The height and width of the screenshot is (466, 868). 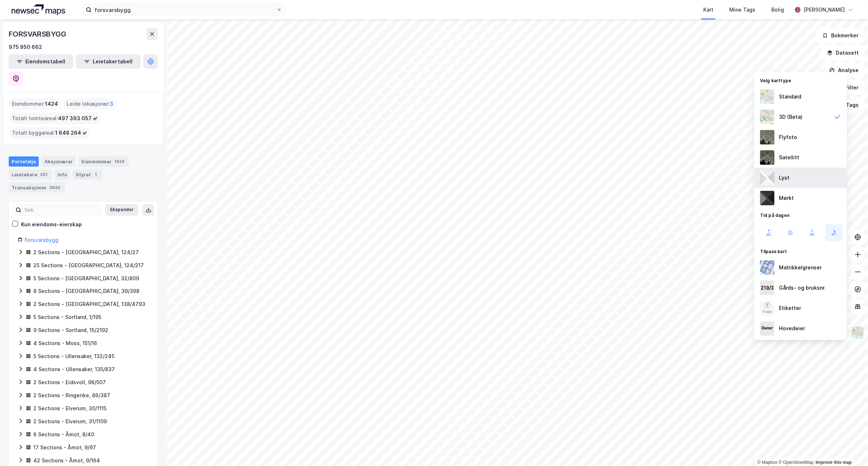 I want to click on img: 9k=, so click(x=767, y=157).